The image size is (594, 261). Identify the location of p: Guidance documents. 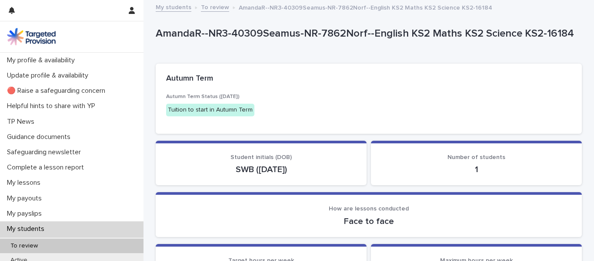
(40, 137).